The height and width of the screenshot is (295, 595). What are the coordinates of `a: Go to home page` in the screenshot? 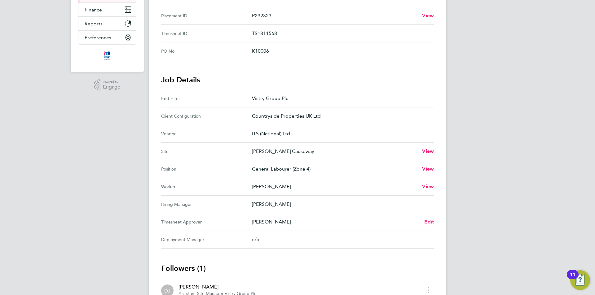 It's located at (107, 56).